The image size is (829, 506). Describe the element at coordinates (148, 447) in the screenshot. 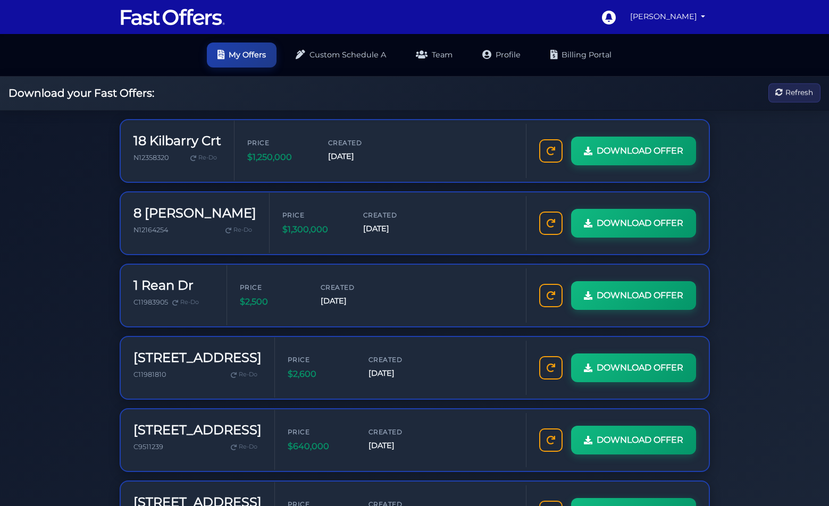

I see `span: C9511239` at that location.